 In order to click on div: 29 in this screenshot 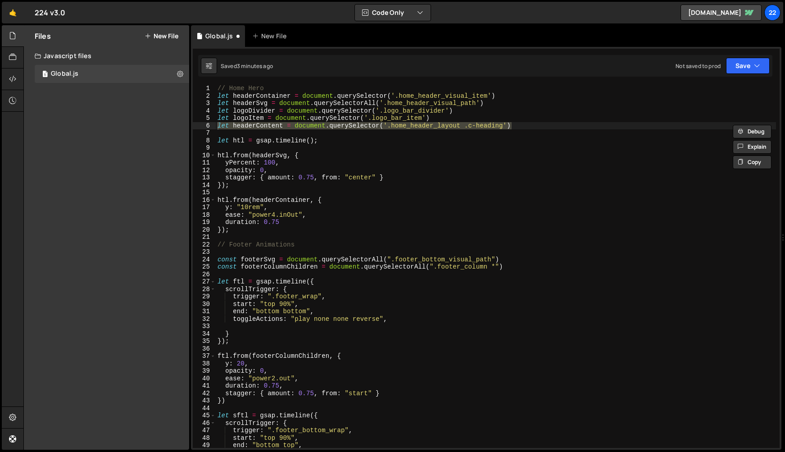, I will do `click(204, 296)`.